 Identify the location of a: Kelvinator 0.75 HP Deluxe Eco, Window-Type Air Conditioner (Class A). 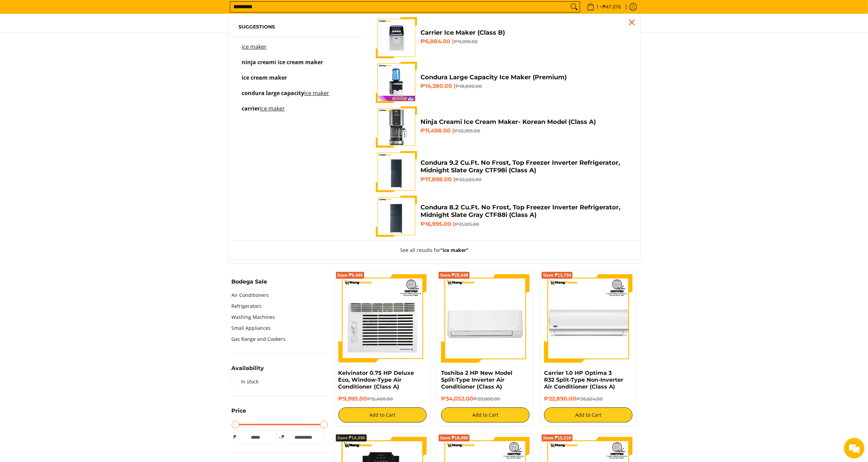
(376, 379).